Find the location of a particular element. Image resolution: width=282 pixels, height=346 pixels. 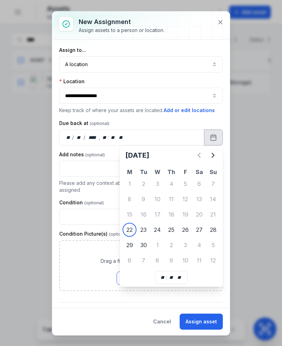

div: Sunday 28 September 2025 is located at coordinates (213, 230).